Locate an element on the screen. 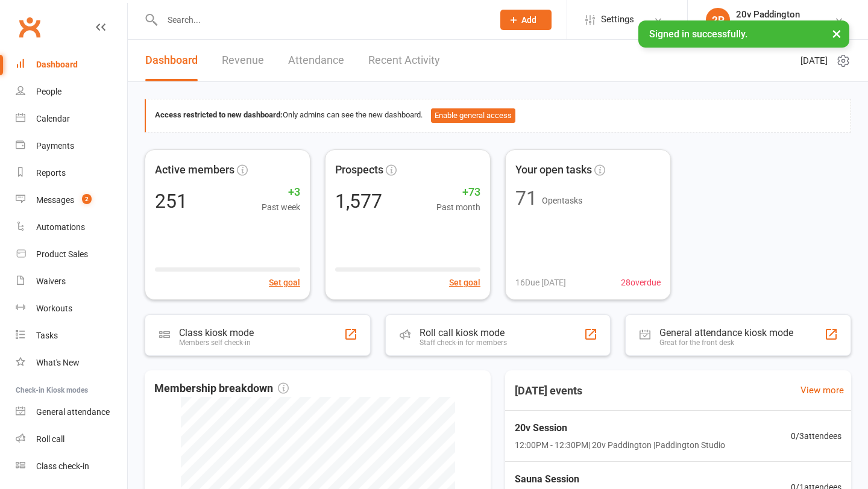 This screenshot has width=868, height=489. a: Attendance is located at coordinates (316, 60).